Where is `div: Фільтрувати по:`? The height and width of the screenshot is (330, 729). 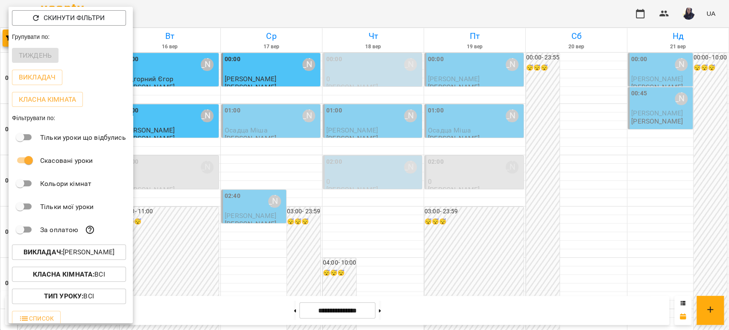 div: Фільтрувати по: is located at coordinates (71, 118).